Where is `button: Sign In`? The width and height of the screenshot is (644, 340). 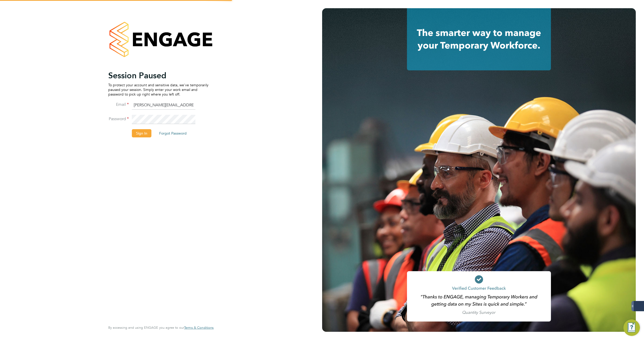
button: Sign In is located at coordinates (142, 133).